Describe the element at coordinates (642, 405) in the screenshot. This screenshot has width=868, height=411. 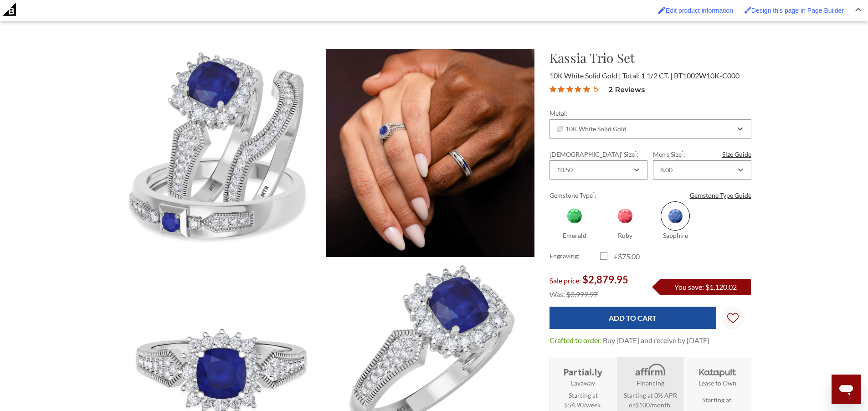
I see `span: $100` at that location.